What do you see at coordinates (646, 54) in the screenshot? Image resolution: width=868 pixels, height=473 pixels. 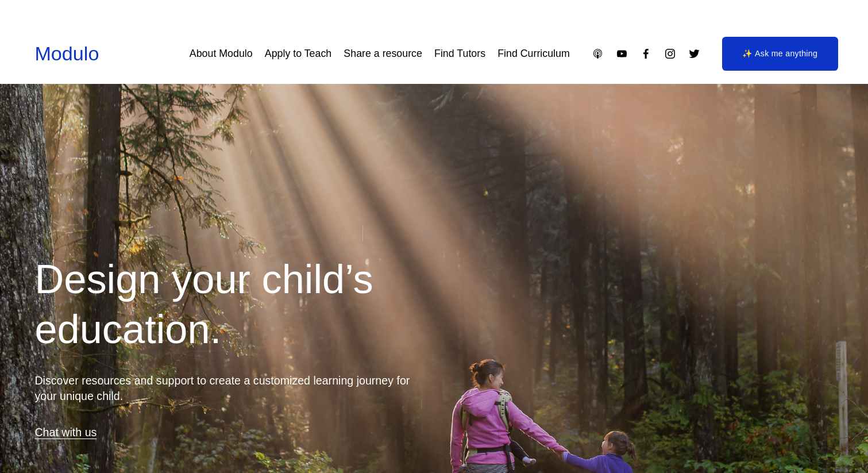 I see `a: Facebook` at bounding box center [646, 54].